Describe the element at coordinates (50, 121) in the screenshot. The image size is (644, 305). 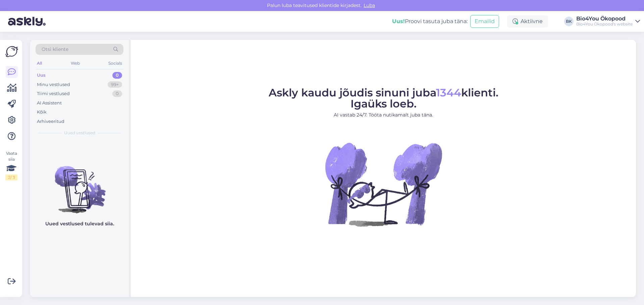
I see `div: Arhiveeritud` at that location.